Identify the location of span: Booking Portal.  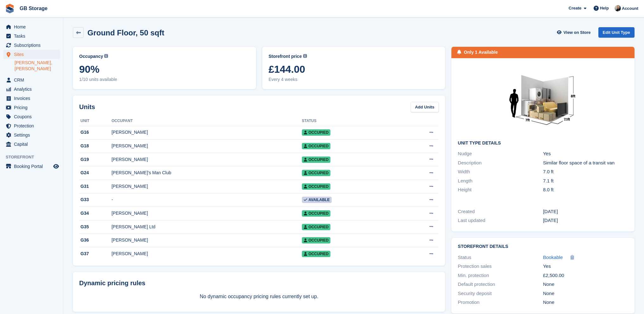
(33, 167).